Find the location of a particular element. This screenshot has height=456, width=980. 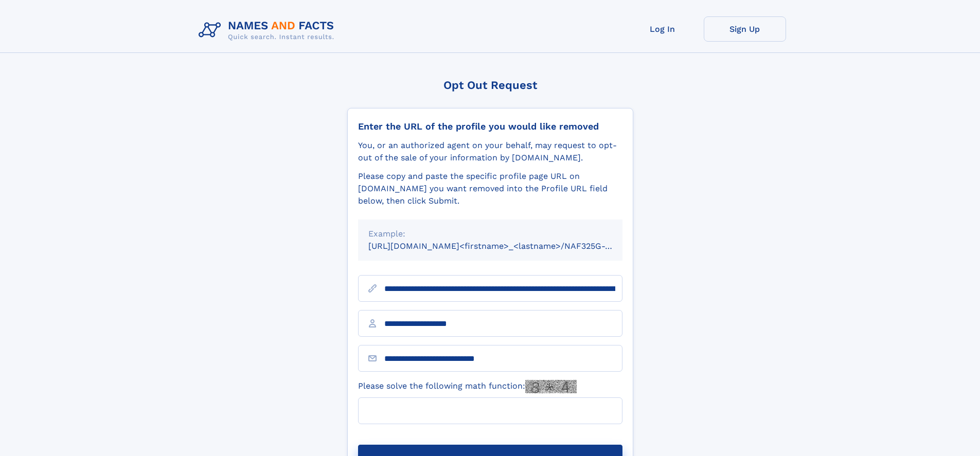

label: Please solve the following math function: is located at coordinates (467, 387).